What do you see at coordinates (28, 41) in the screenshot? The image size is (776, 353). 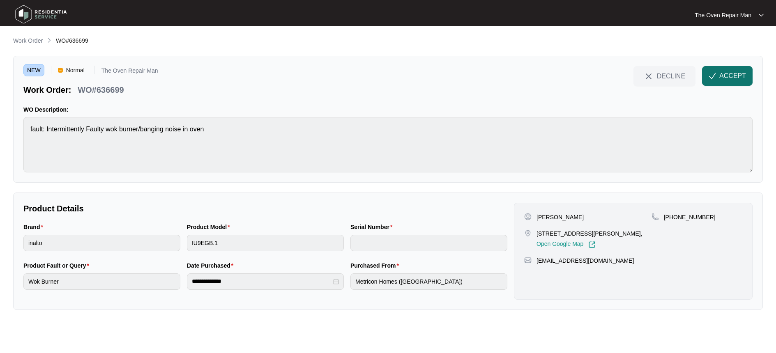 I see `a: Work Order` at bounding box center [28, 41].